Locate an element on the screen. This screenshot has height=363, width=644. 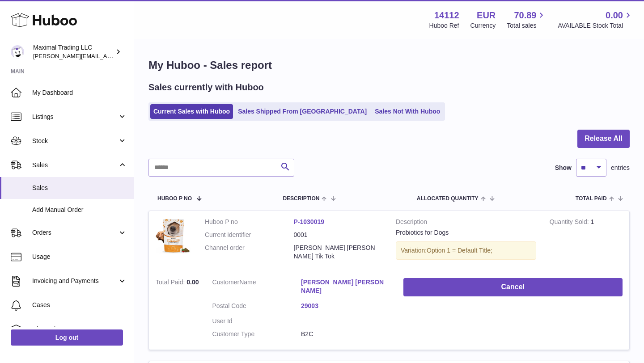
a: Sales Not With Huboo is located at coordinates (408, 111).